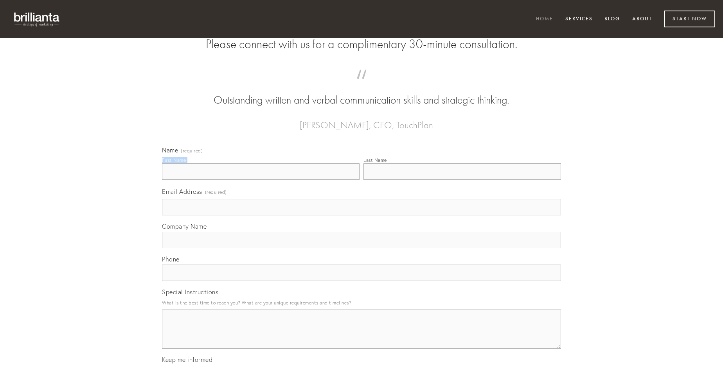 This screenshot has height=367, width=723. Describe the element at coordinates (689, 19) in the screenshot. I see `a: Start Now` at that location.